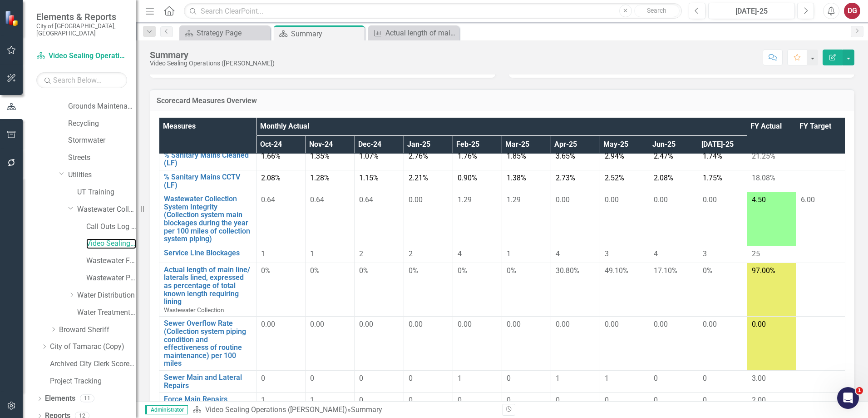 This screenshot has height=418, width=868. I want to click on span: 1.29, so click(514, 199).